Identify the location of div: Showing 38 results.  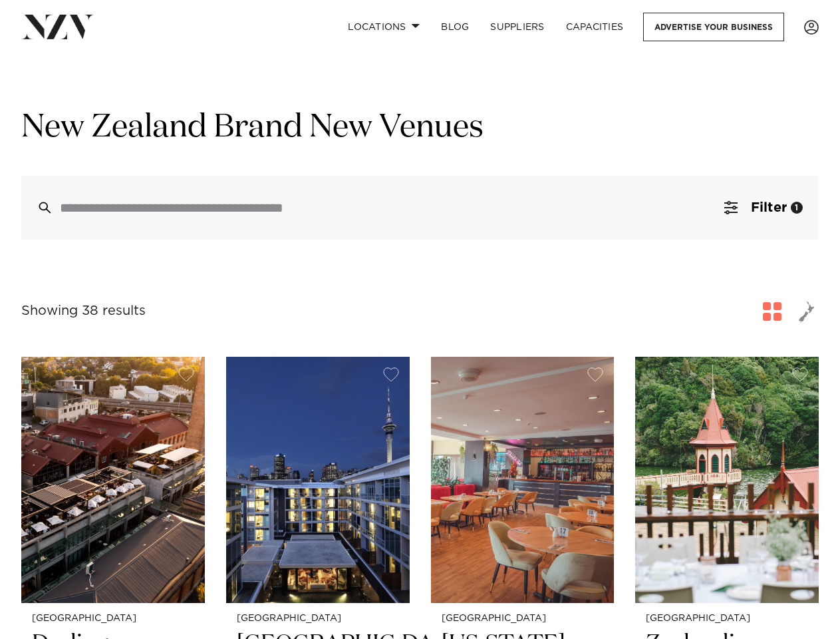
(83, 311).